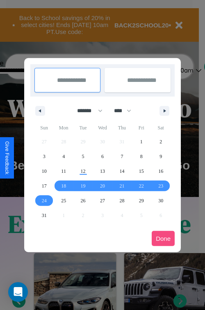 The image size is (205, 310). Describe the element at coordinates (161, 157) in the screenshot. I see `span: 9` at that location.